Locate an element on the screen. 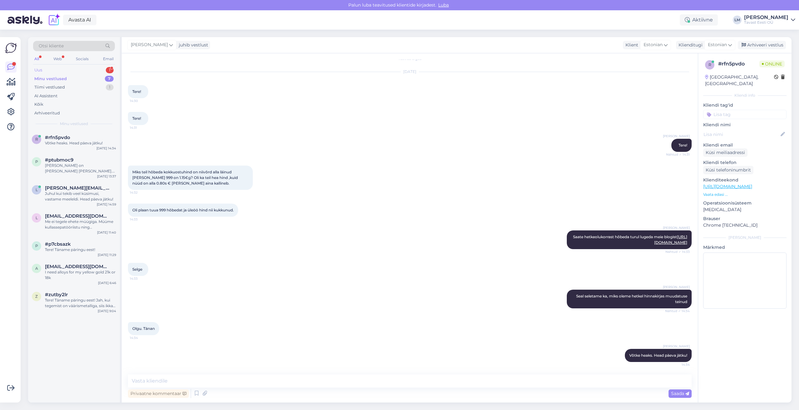 The image size is (799, 410). div: All is located at coordinates (37, 59).